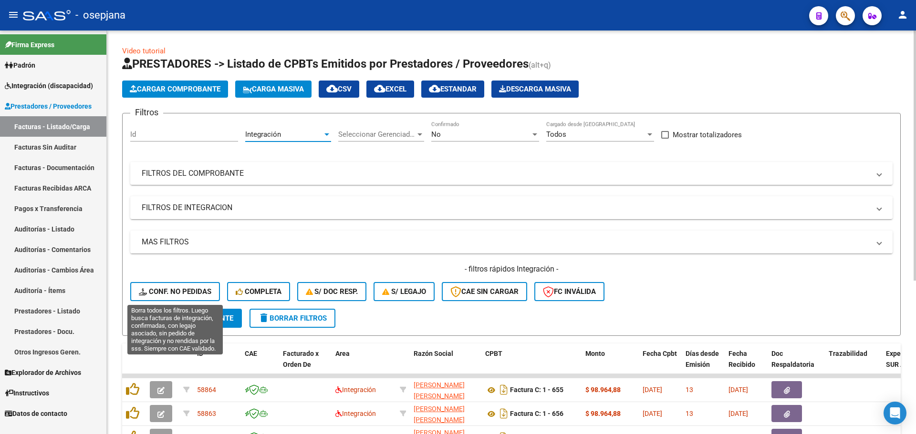 The width and height of the screenshot is (916, 434). I want to click on h4: - filtros rápidos Integración -, so click(511, 269).